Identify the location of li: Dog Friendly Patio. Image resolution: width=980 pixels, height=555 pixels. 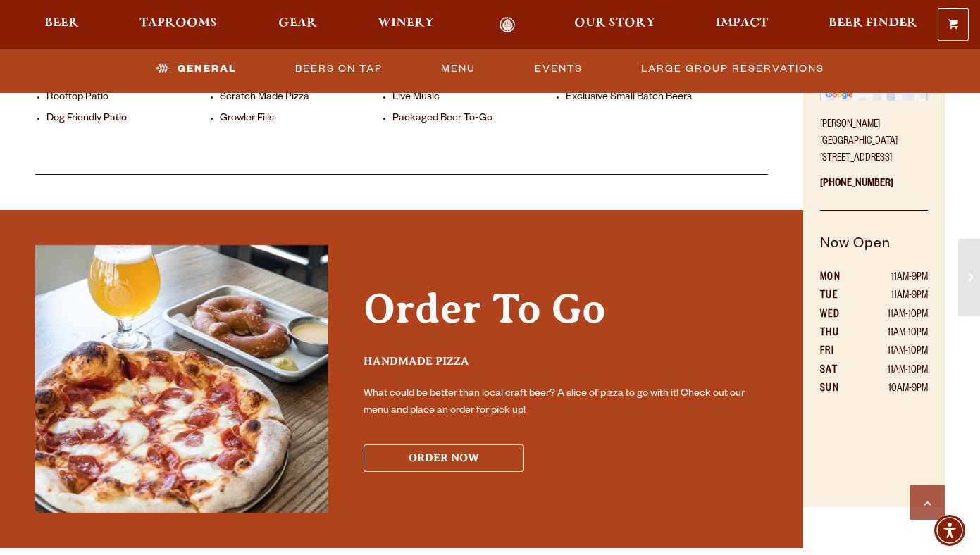
(129, 119).